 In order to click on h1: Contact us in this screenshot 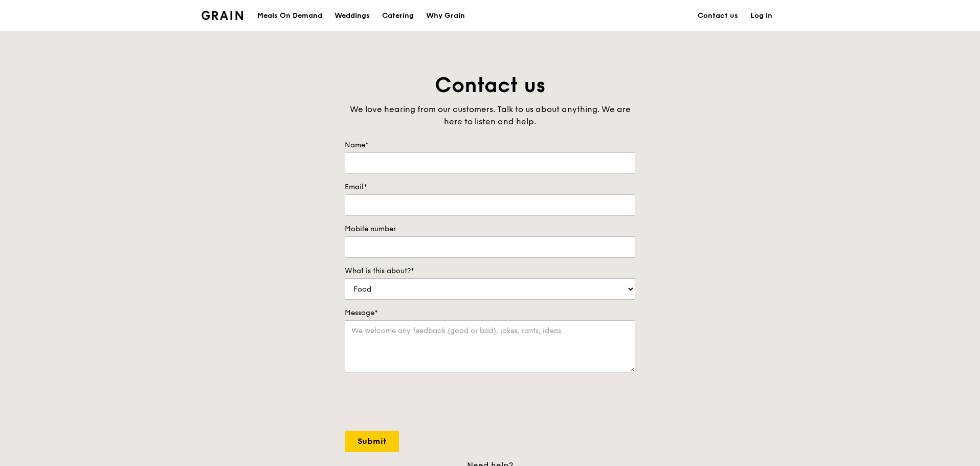, I will do `click(490, 85)`.